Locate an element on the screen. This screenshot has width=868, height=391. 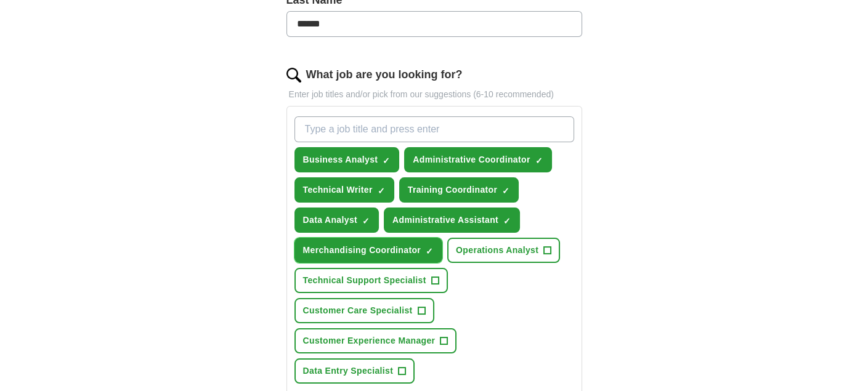
button: Data Analyst✓ is located at coordinates (336, 220).